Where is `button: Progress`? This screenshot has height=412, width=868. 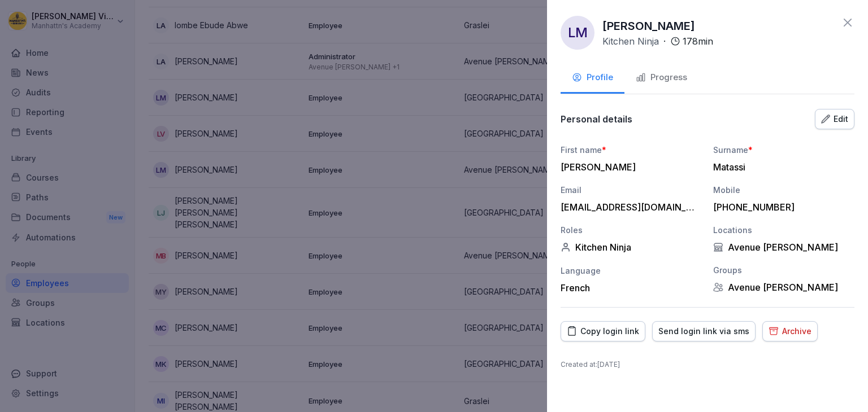 button: Progress is located at coordinates (661, 79).